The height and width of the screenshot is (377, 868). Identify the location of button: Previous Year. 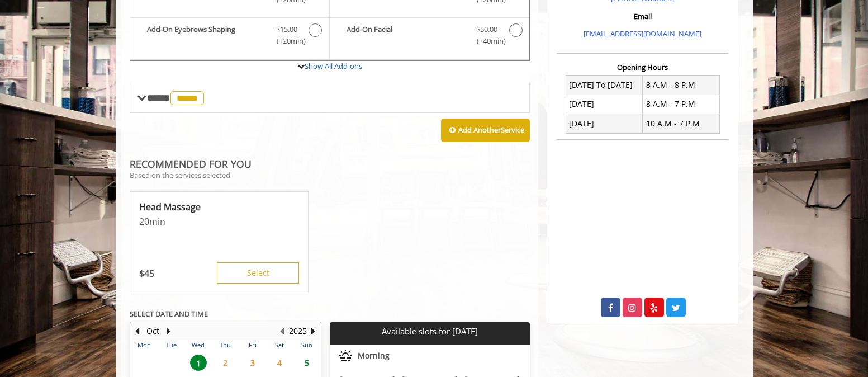
(282, 331).